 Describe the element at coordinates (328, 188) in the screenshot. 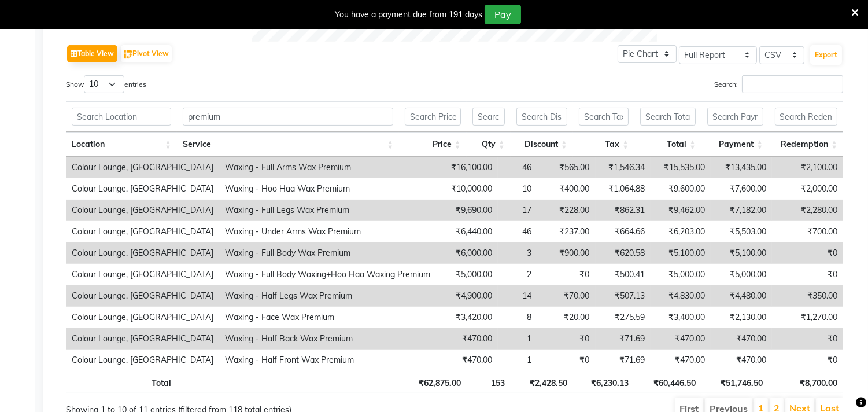

I see `td: Waxing - Hoo Haa Wax Premium` at that location.